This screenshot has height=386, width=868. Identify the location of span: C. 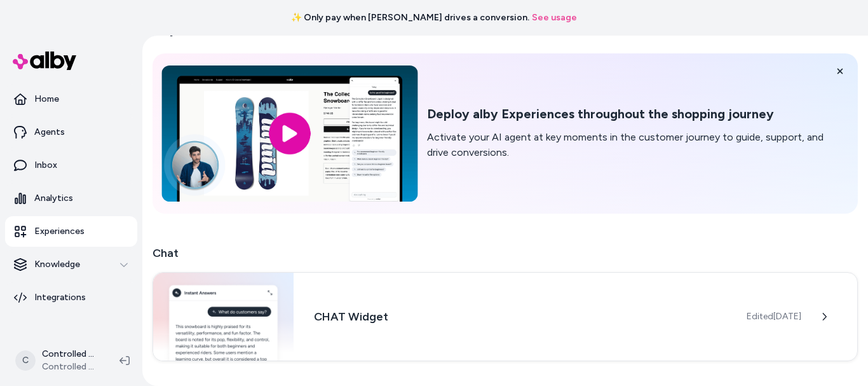
(26, 360).